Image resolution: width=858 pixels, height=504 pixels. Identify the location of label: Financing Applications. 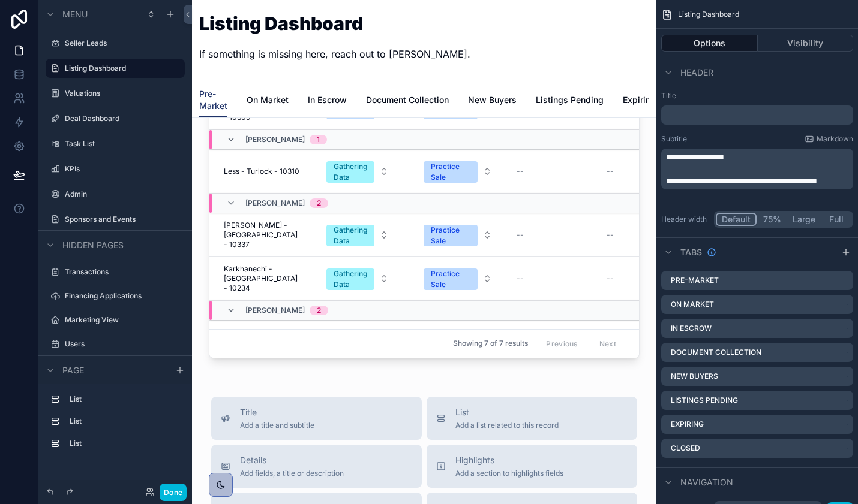
(121, 296).